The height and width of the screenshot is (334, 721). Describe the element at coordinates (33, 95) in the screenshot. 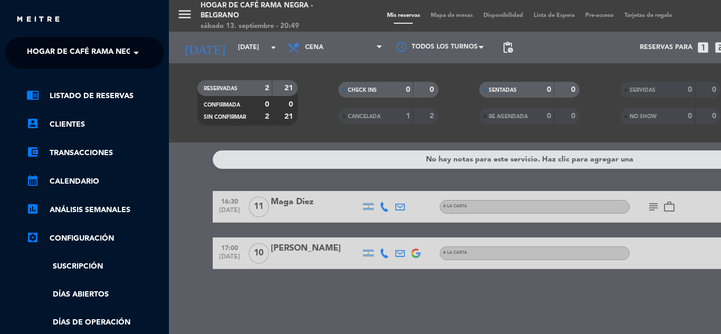

I see `i: chrome_reader_mode` at that location.